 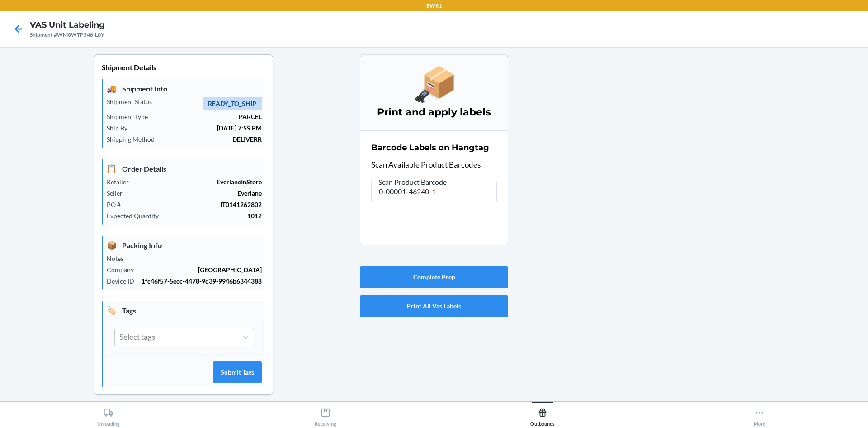 I want to click on p: Notes, so click(x=119, y=258).